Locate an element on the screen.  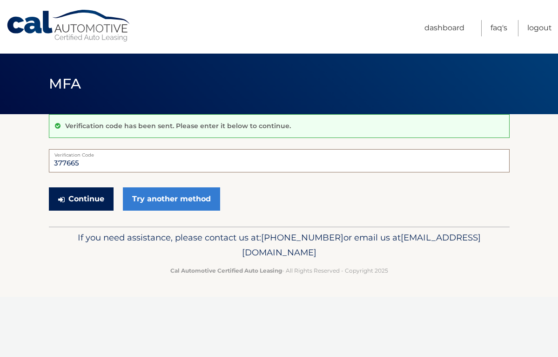
strong: Cal Automotive Certified Auto Leasing is located at coordinates (226, 270).